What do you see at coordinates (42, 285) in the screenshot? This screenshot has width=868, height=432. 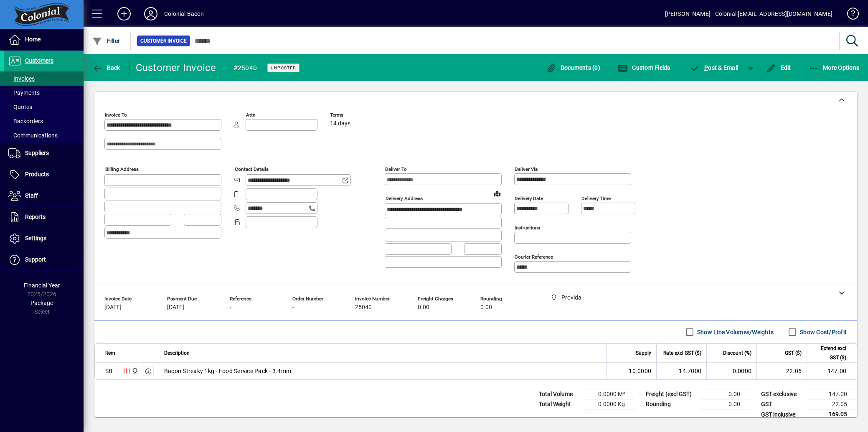 I see `span: Financial Year` at bounding box center [42, 285].